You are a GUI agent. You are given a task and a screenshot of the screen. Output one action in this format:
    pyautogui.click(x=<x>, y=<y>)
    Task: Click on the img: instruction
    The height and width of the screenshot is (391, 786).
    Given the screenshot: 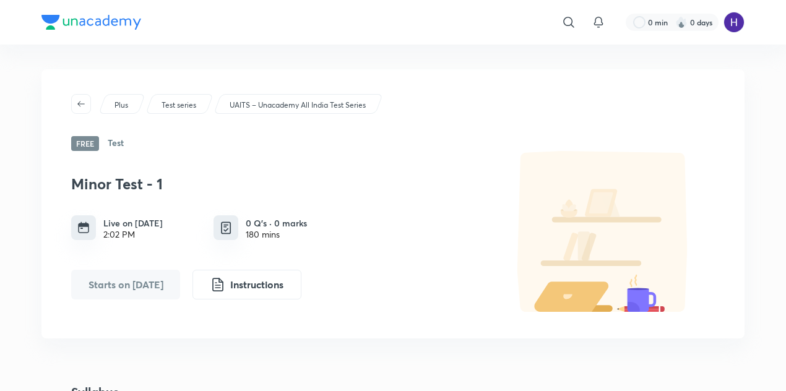 What is the action you would take?
    pyautogui.click(x=218, y=285)
    